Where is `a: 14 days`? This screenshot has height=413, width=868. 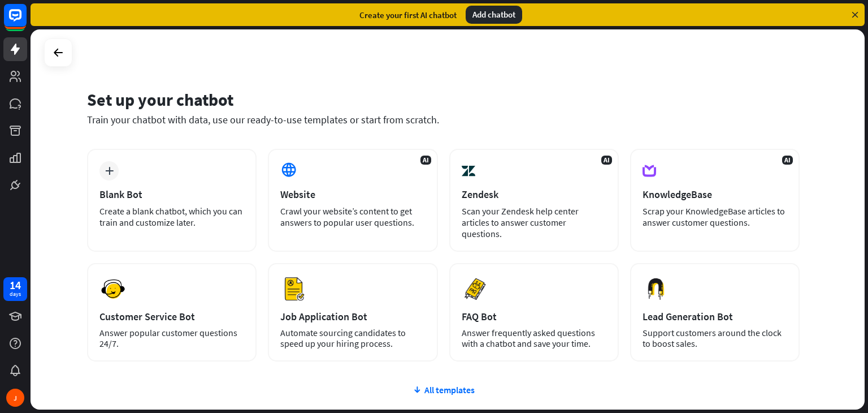
a: 14 days is located at coordinates (15, 289).